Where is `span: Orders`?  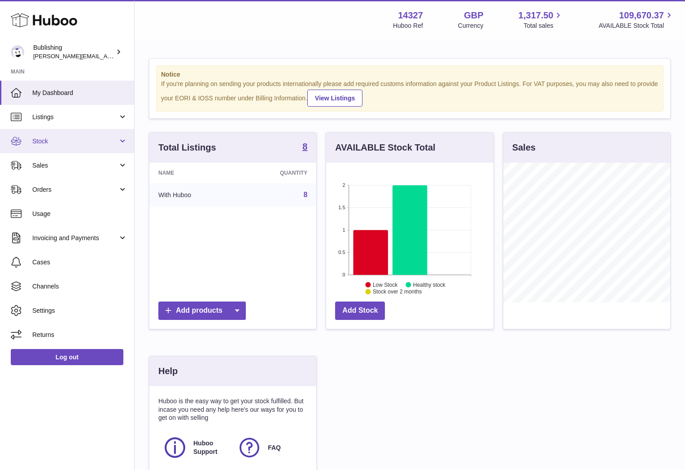
span: Orders is located at coordinates (75, 190).